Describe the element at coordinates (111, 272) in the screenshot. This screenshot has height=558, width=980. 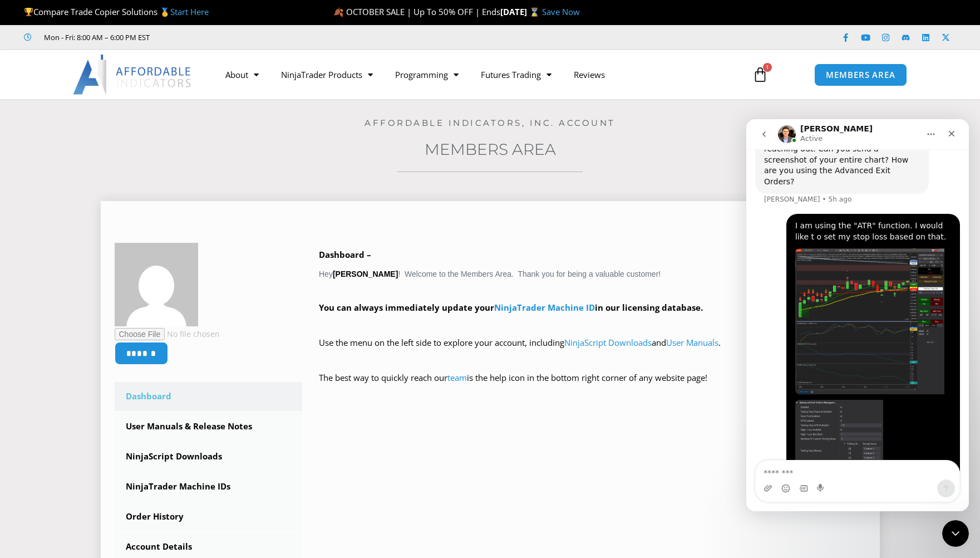
I see `div: Matthew says…` at that location.